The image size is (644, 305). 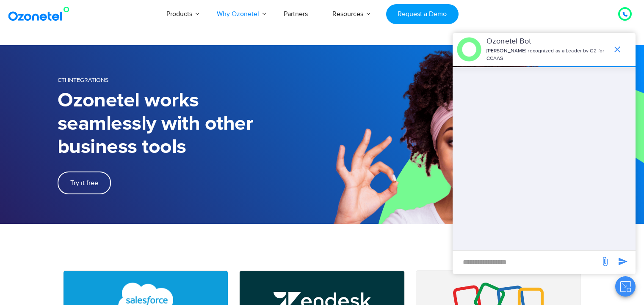 I want to click on img: header, so click(x=469, y=50).